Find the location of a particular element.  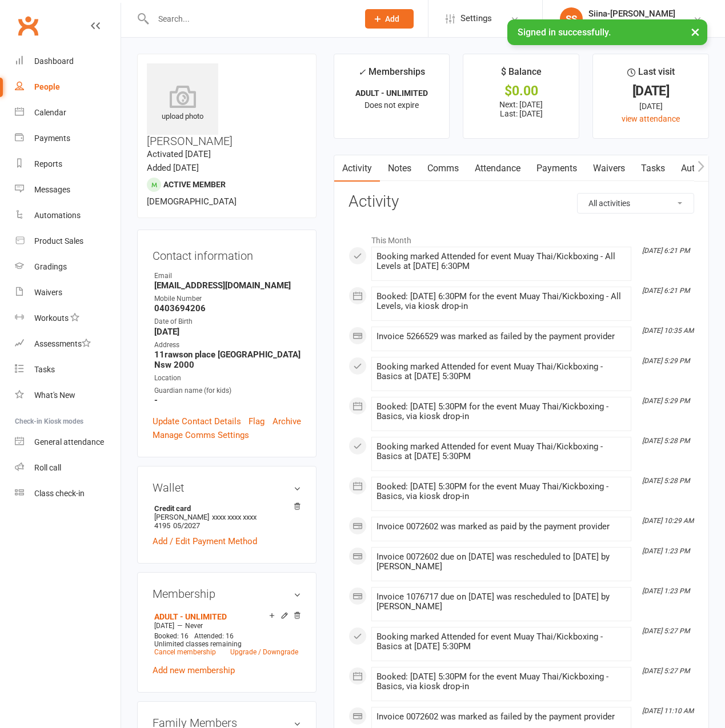

div: Invoice 5266529 was marked as failed by the payment provider is located at coordinates (501, 336).